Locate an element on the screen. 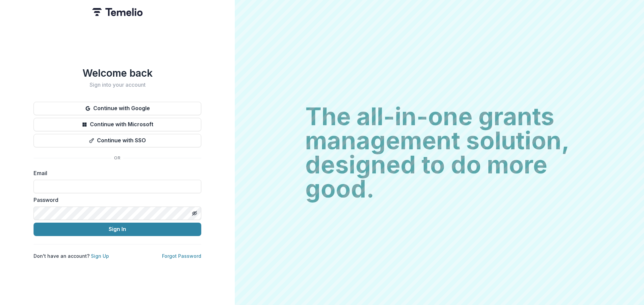 This screenshot has height=305, width=644. button: Continue with Google is located at coordinates (117, 108).